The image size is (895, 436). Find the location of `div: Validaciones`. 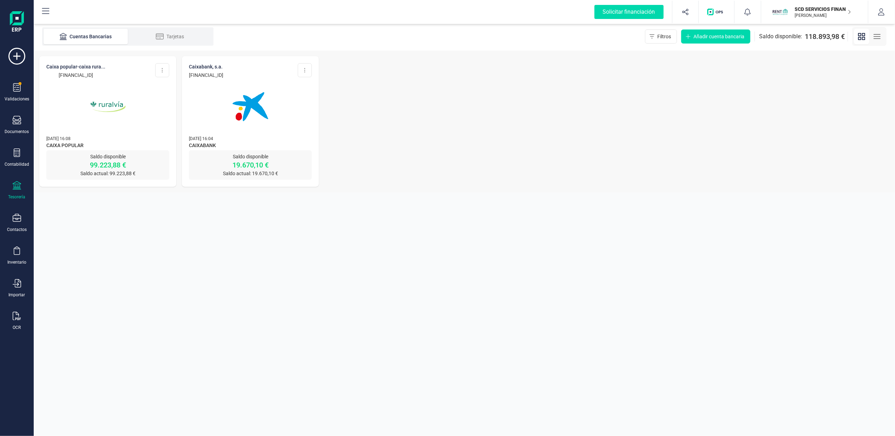

div: Validaciones is located at coordinates (17, 99).